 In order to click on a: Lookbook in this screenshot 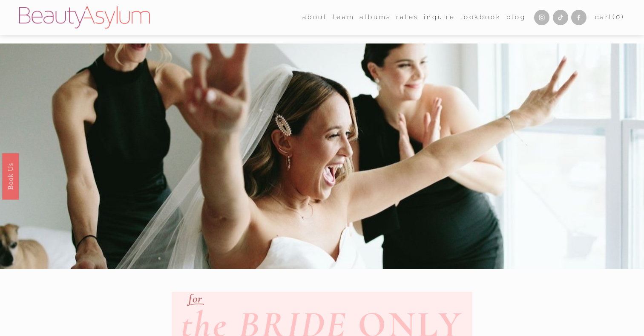, I will do `click(481, 18)`.